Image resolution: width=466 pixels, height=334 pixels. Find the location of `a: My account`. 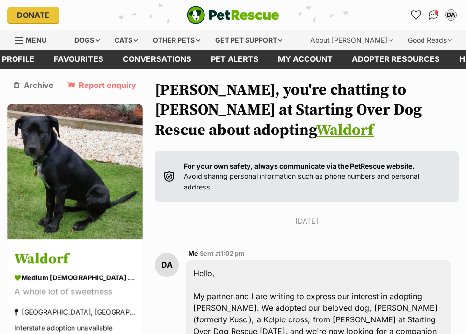

a: My account is located at coordinates (305, 59).